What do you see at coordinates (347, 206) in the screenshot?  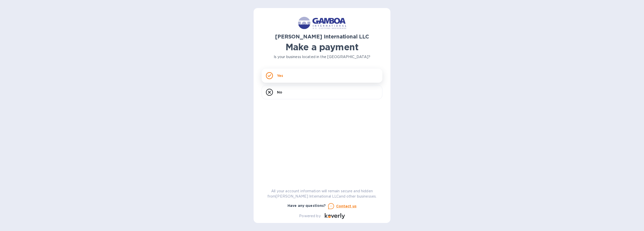 I see `u: Contact us` at bounding box center [347, 206].